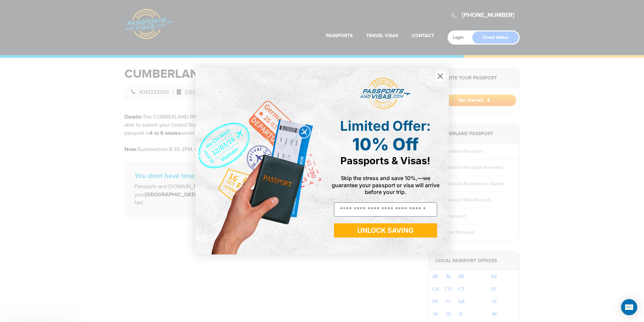  Describe the element at coordinates (629, 308) in the screenshot. I see `div: Open Intercom Messenger` at that location.